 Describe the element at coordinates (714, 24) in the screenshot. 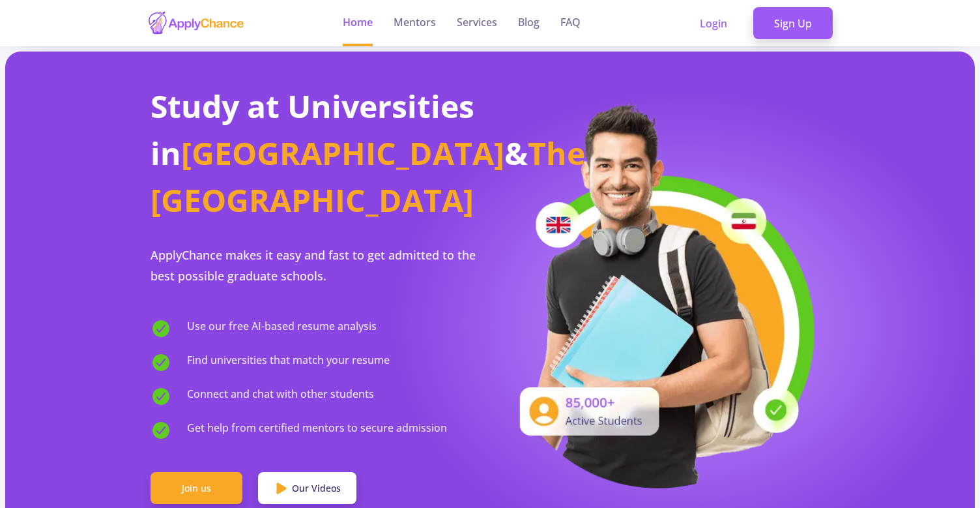

I see `a: Login` at that location.